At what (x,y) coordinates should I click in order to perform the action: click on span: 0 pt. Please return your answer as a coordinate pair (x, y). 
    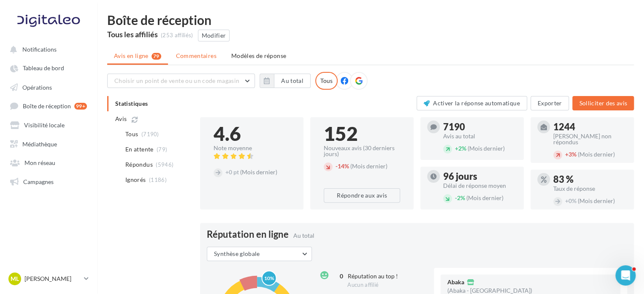
    Looking at the image, I should click on (232, 172).